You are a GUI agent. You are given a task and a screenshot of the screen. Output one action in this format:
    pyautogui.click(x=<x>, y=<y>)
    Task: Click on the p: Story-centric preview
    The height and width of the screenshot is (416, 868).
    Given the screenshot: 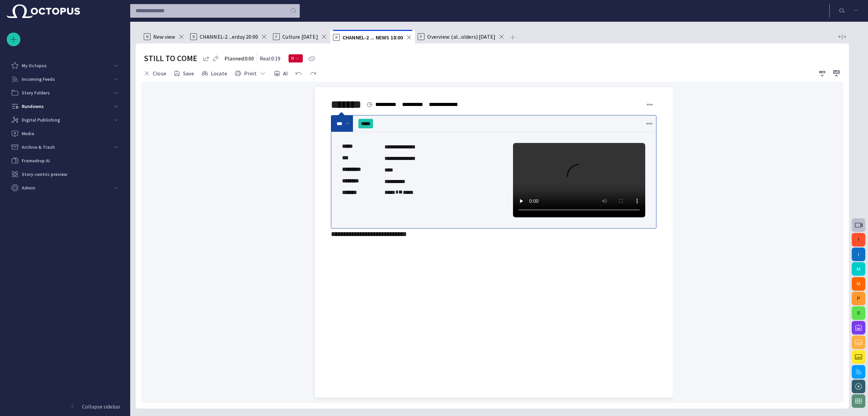 What is the action you would take?
    pyautogui.click(x=44, y=174)
    